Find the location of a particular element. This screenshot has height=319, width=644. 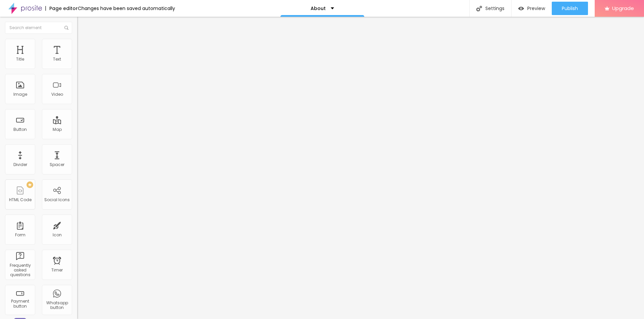

div: Spacer is located at coordinates (57, 165).